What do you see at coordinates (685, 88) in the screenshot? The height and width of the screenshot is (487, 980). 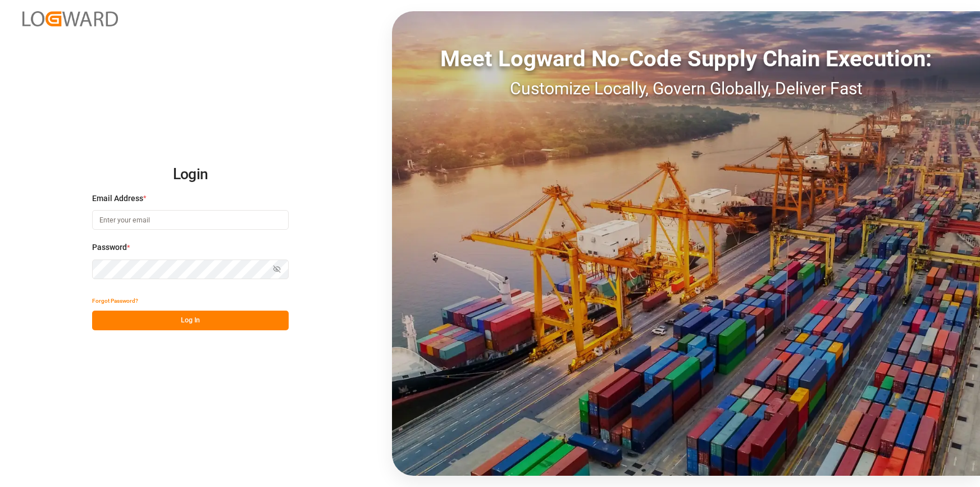 I see `div: Customize Locally, Govern Globally, Deliver Fast` at bounding box center [685, 88].